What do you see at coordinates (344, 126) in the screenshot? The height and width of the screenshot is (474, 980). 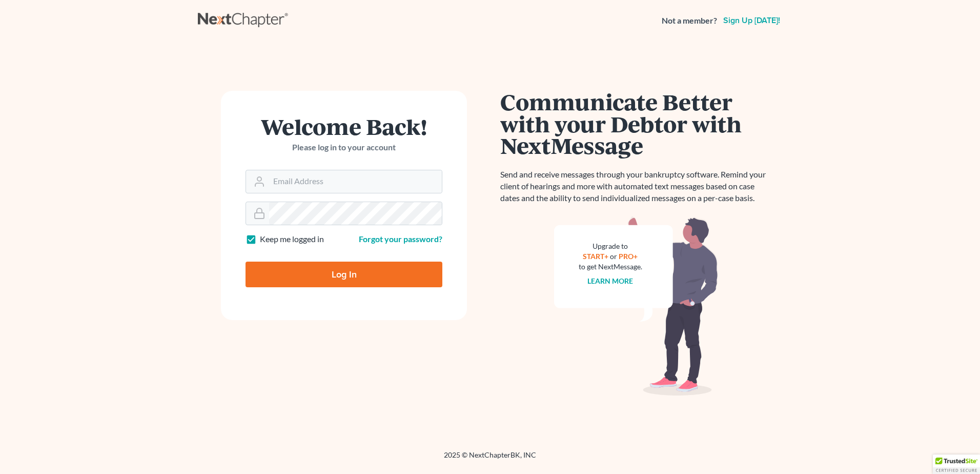 I see `h1: Welcome Back!` at bounding box center [344, 126].